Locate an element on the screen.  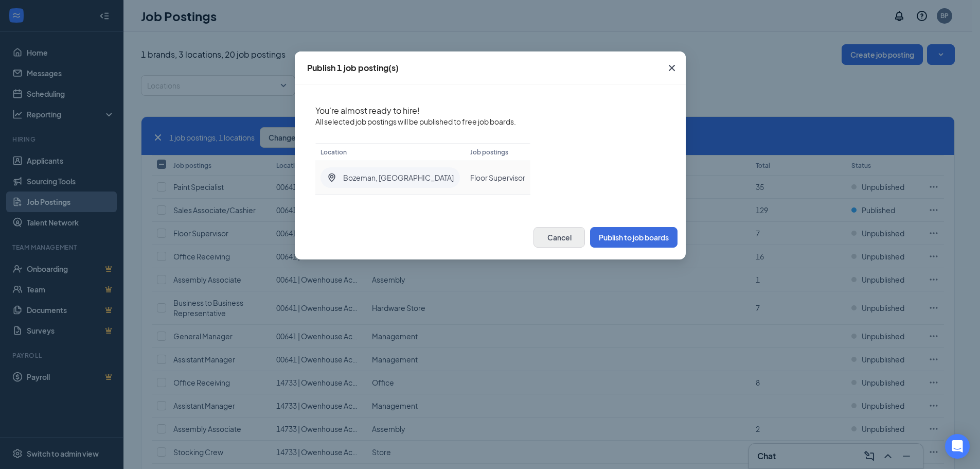
td: Floor Supervisor is located at coordinates (498, 178).